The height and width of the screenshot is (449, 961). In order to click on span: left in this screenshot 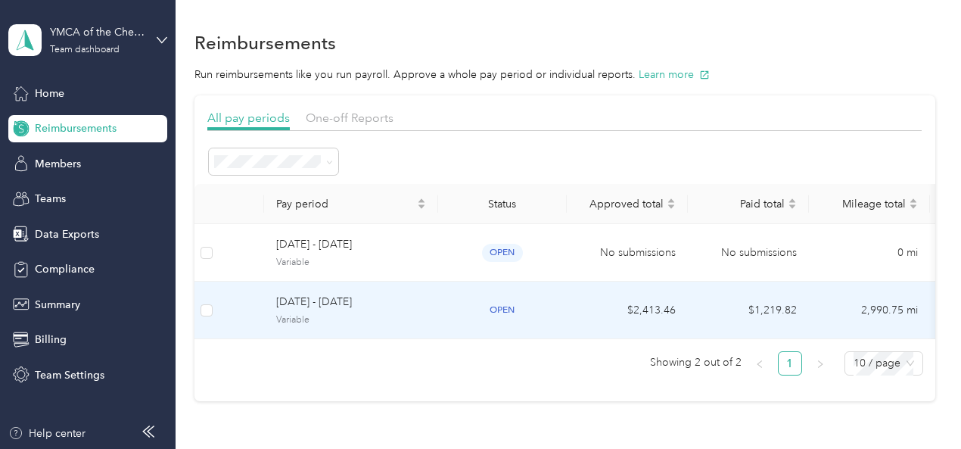, I will do `click(760, 364)`.